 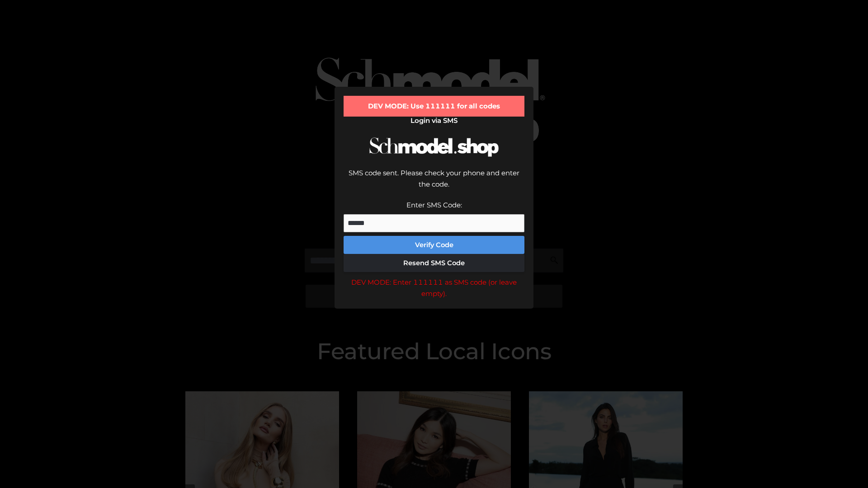 What do you see at coordinates (434, 106) in the screenshot?
I see `div: DEV MODE: Use 111111 for all codes` at bounding box center [434, 106].